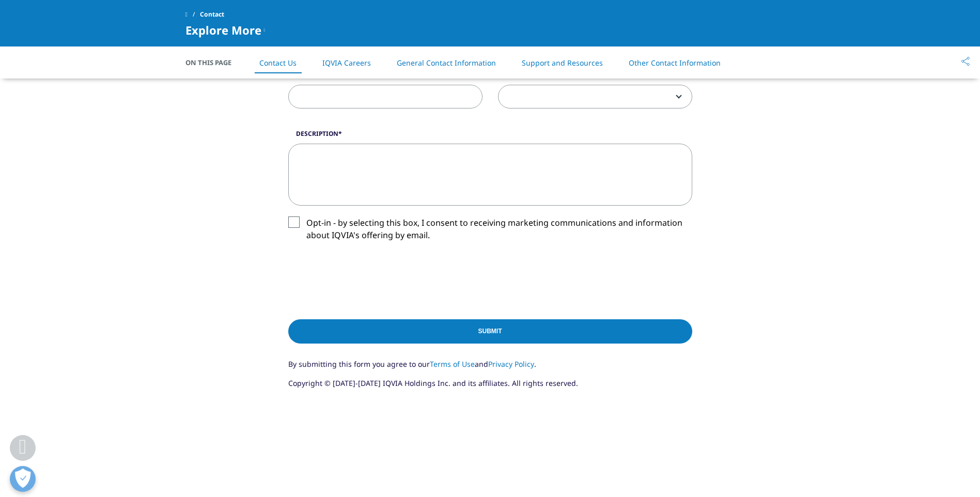 The width and height of the screenshot is (980, 497). What do you see at coordinates (278, 63) in the screenshot?
I see `a: Contact Us` at bounding box center [278, 63].